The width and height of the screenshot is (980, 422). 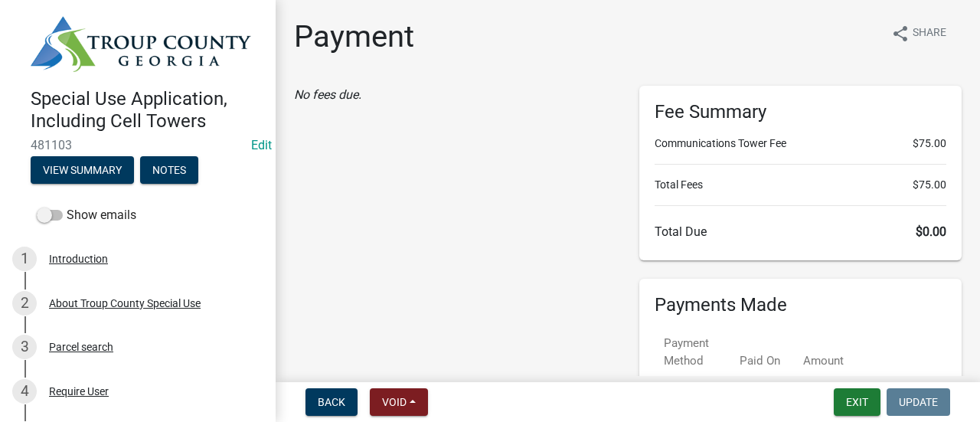 I want to click on th: Paid On, so click(x=762, y=352).